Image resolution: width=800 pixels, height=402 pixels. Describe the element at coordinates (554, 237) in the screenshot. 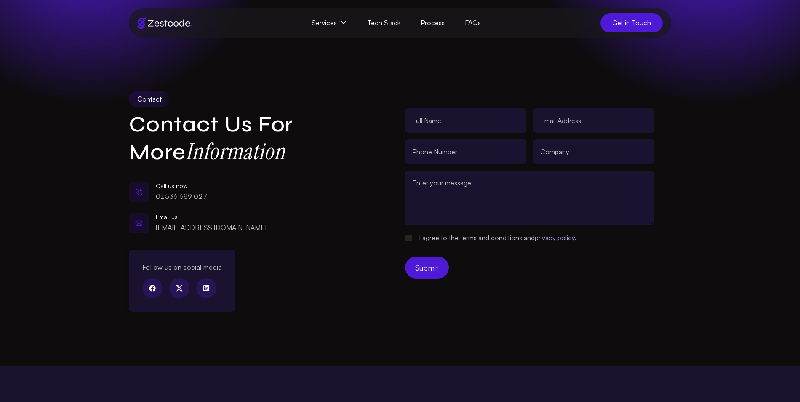

I see `a: privacy policy` at that location.